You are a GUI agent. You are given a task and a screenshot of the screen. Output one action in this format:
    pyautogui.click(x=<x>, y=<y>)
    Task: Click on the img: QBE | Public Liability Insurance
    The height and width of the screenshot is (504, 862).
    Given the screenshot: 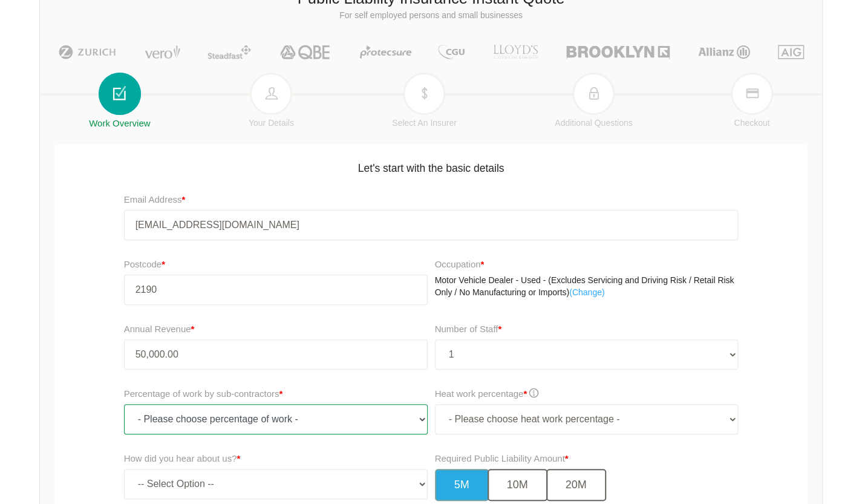 What is the action you would take?
    pyautogui.click(x=305, y=52)
    